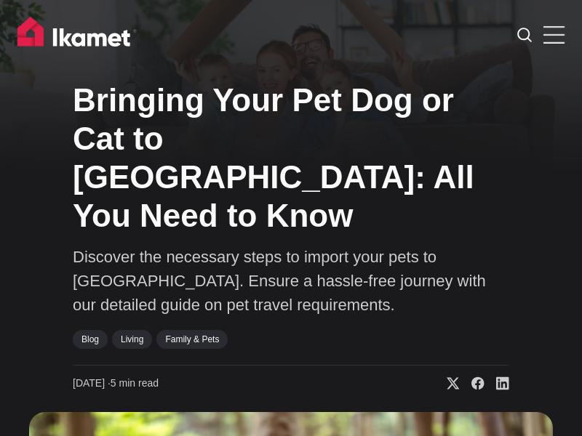 This screenshot has height=436, width=582. What do you see at coordinates (77, 35) in the screenshot?
I see `img: Ikamet home` at bounding box center [77, 35].